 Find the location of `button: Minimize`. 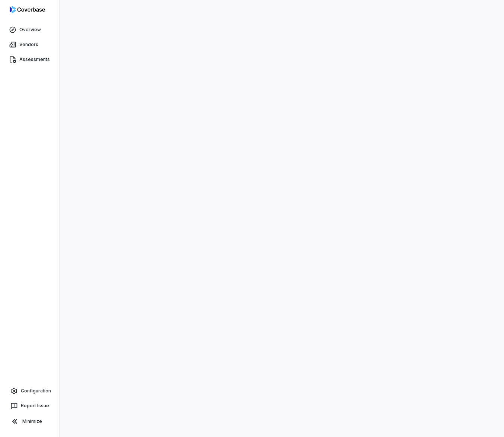

button: Minimize is located at coordinates (29, 422).